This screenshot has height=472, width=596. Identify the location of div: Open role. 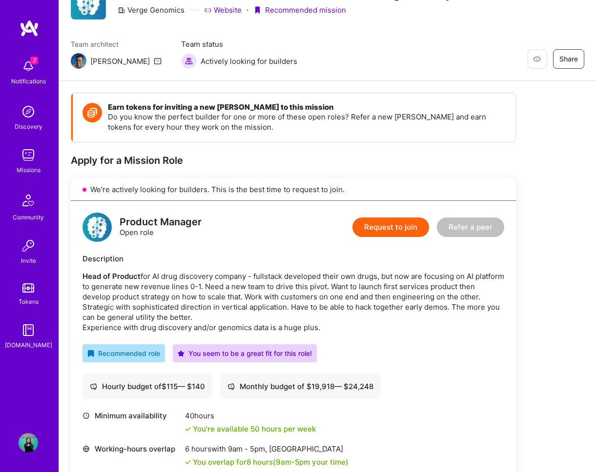
(161, 227).